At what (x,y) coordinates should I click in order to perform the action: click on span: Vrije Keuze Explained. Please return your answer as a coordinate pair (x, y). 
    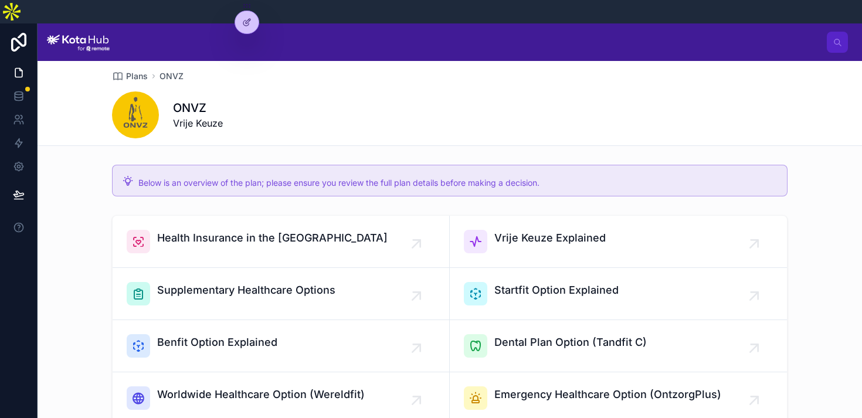
    Looking at the image, I should click on (550, 238).